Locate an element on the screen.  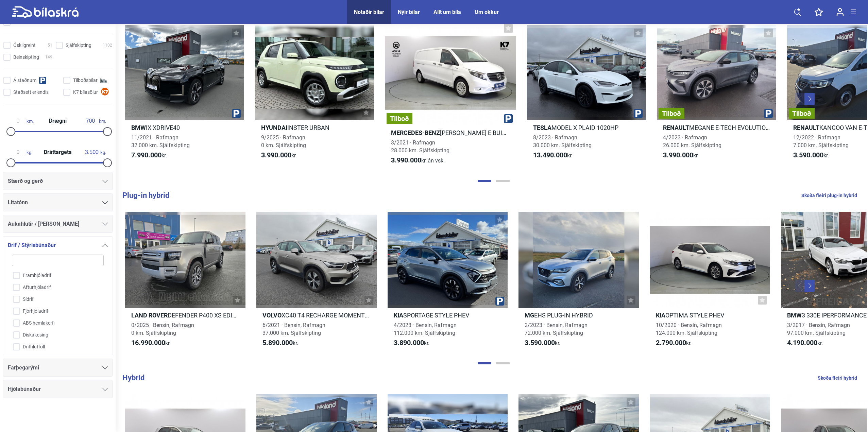
a: BMWIX XDRIVE4011/2021 · Rafmagn32.000 km. Sjálfskipting7.990.000kr. is located at coordinates (185, 95).